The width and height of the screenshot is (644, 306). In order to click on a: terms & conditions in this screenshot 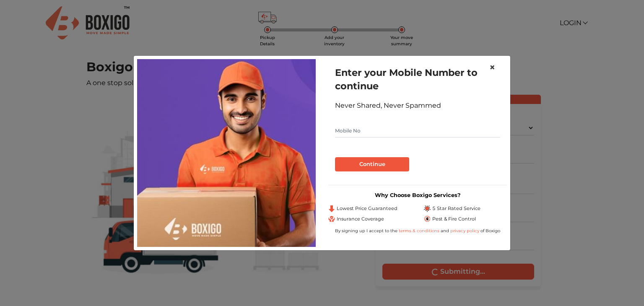, I will do `click(420, 231)`.